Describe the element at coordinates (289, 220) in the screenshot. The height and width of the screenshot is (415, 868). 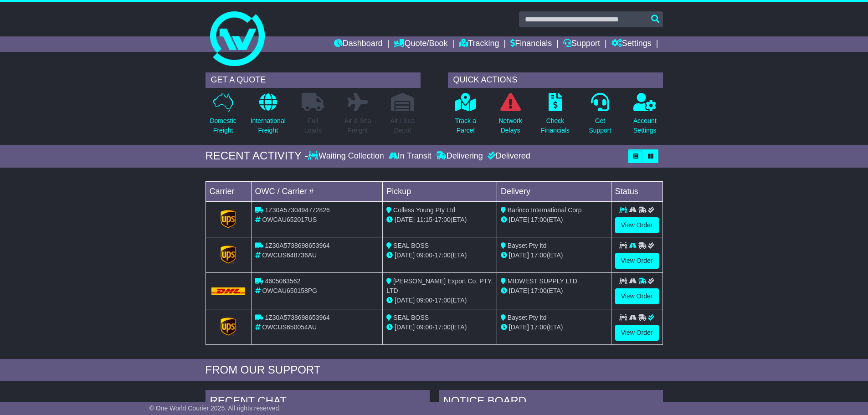
I see `span: OWCAU652017US` at that location.